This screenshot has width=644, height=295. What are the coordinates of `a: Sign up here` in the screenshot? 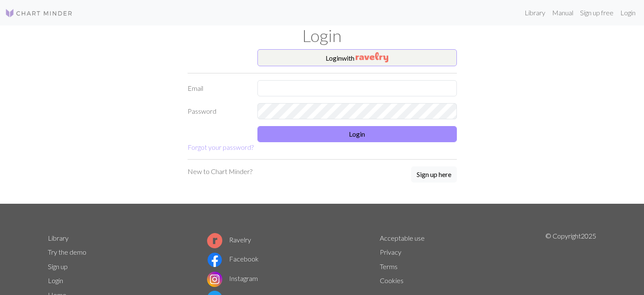 It's located at (434, 175).